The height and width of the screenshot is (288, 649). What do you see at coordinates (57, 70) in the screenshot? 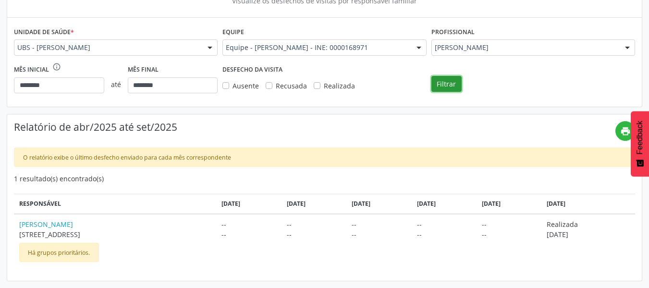
I see `div: O intervalo deve ser de no máximo 6 meses` at bounding box center [57, 70].